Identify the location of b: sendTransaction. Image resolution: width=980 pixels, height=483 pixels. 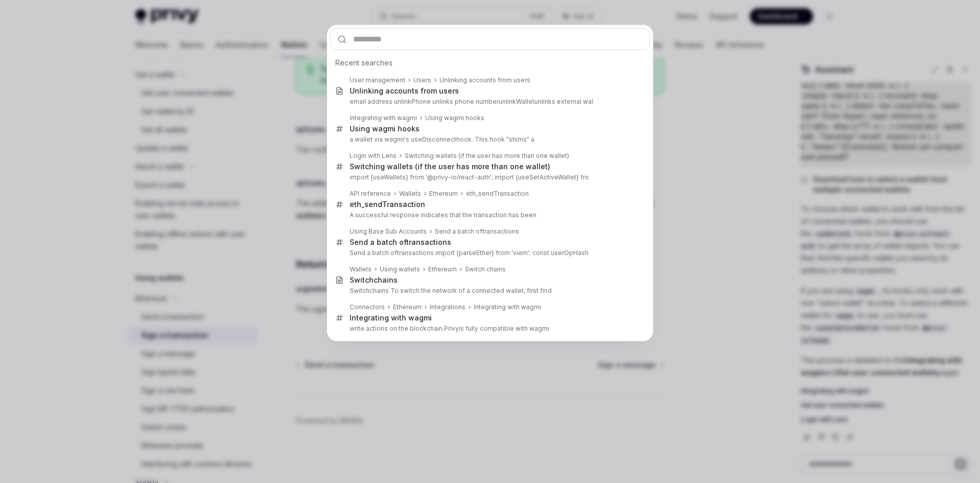
(395, 204).